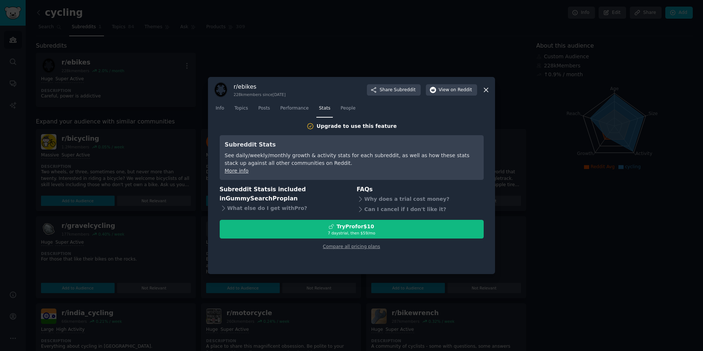 Image resolution: width=703 pixels, height=351 pixels. I want to click on button: Viewon Reddit, so click(452, 90).